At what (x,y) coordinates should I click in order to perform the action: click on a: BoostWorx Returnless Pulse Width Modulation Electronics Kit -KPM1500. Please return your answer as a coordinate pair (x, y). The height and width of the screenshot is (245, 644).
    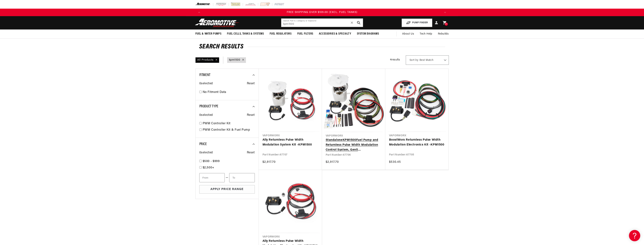
    Looking at the image, I should click on (417, 142).